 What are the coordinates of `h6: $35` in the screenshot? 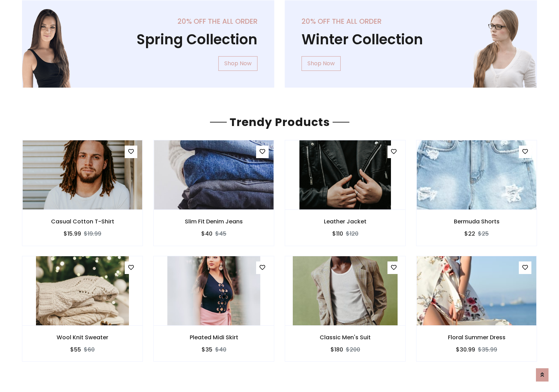 It's located at (207, 350).